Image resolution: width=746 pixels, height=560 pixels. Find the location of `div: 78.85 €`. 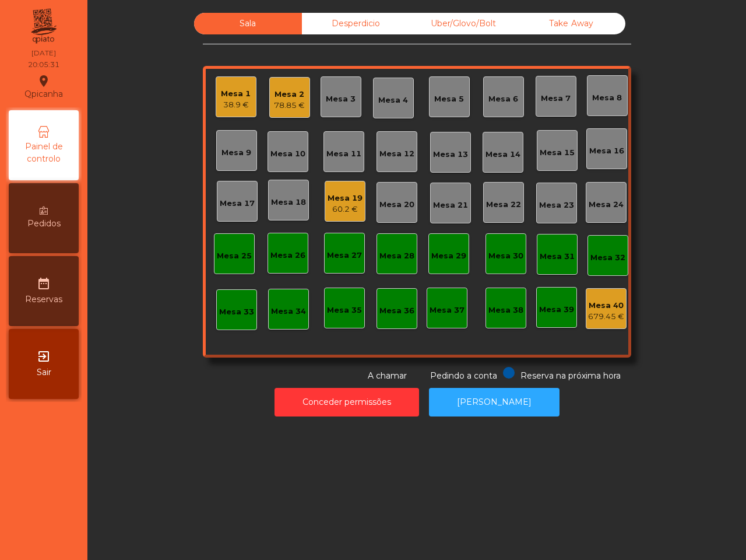

div: 78.85 € is located at coordinates (289, 105).